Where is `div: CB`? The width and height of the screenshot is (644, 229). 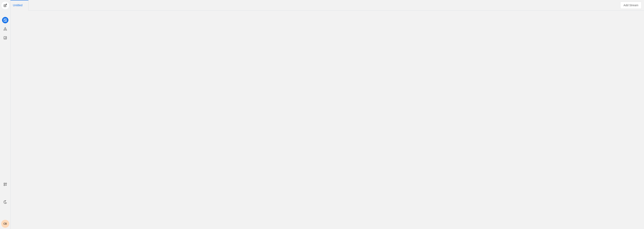 div: CB is located at coordinates (5, 224).